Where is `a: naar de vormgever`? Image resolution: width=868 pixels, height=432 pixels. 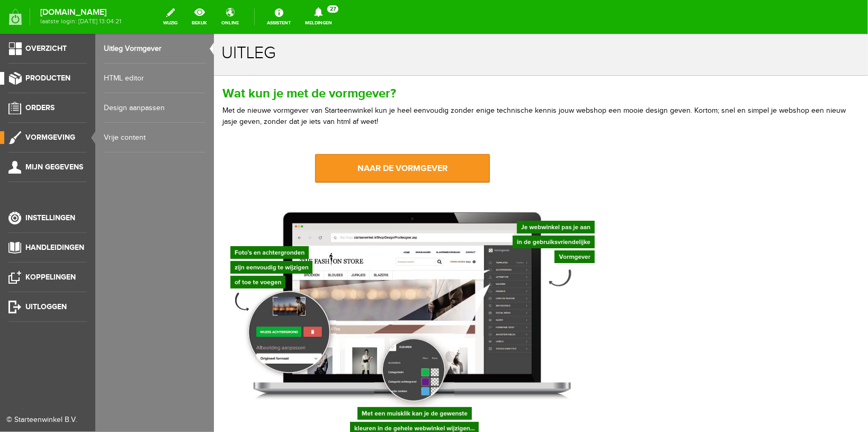
a: naar de vormgever is located at coordinates (189, 135).